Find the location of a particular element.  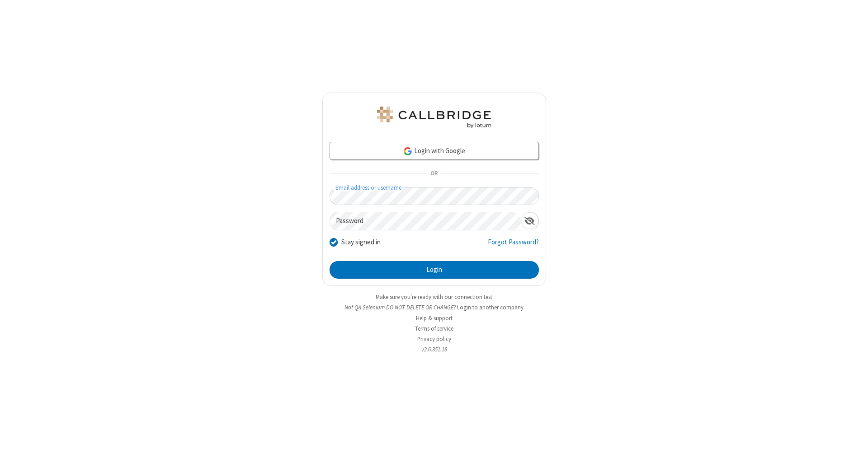

button: Login is located at coordinates (434, 270).